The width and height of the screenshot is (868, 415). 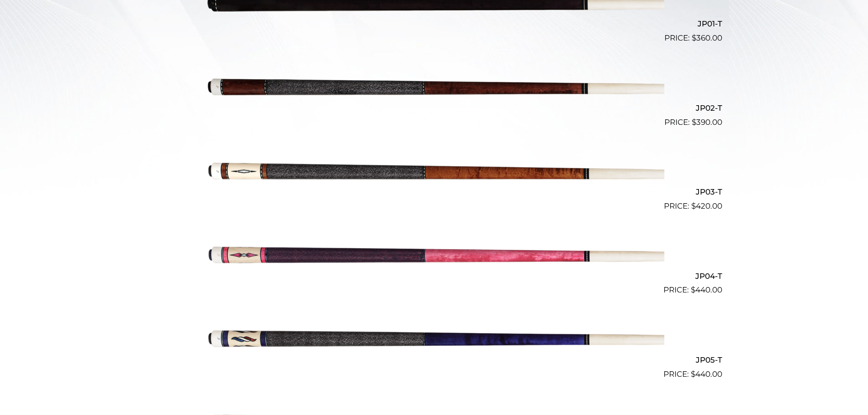 What do you see at coordinates (434, 192) in the screenshot?
I see `h2: JP03-T` at bounding box center [434, 192].